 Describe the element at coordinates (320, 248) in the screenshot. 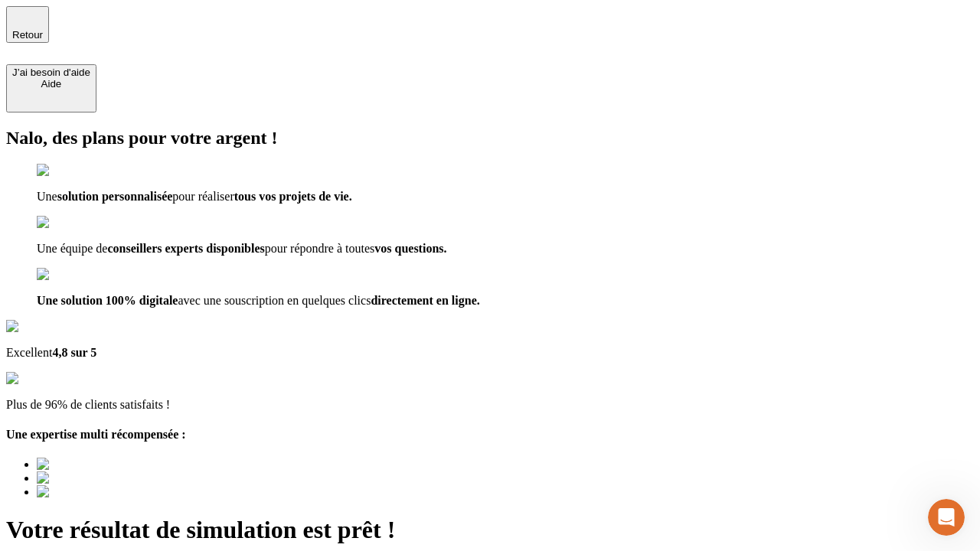

I see `span: pour répondre à toutes` at that location.